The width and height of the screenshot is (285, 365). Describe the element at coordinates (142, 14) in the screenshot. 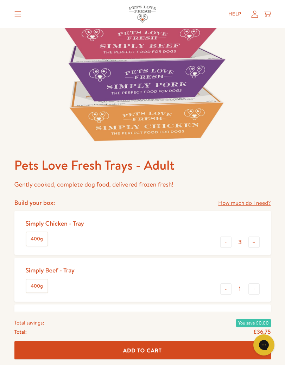

I see `img: Pets Love Fresh` at that location.